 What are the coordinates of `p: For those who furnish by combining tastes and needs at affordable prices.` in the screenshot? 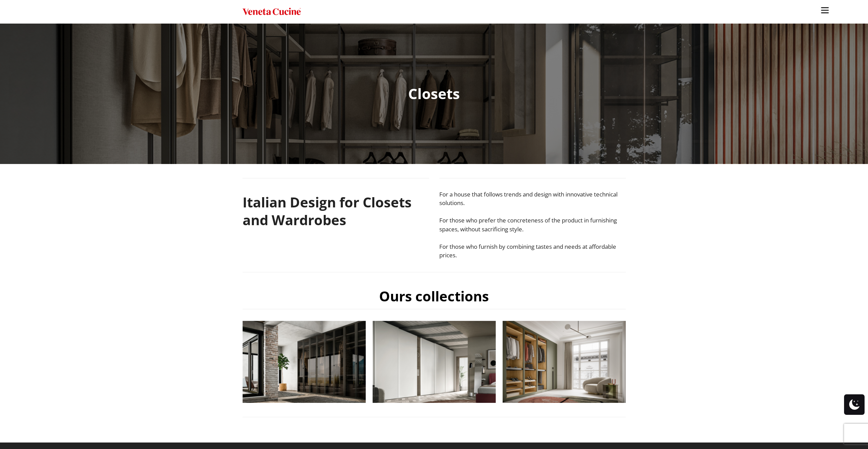 It's located at (533, 251).